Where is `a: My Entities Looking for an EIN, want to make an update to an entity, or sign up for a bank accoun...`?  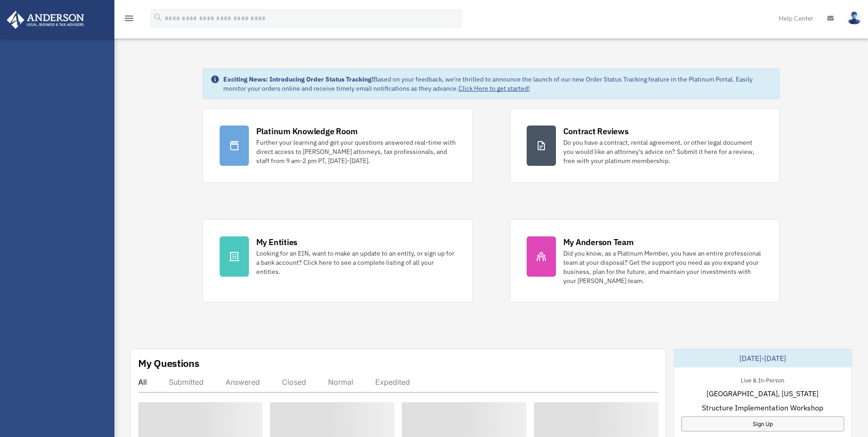
a: My Entities Looking for an EIN, want to make an update to an entity, or sign up for a bank accoun... is located at coordinates (337, 261).